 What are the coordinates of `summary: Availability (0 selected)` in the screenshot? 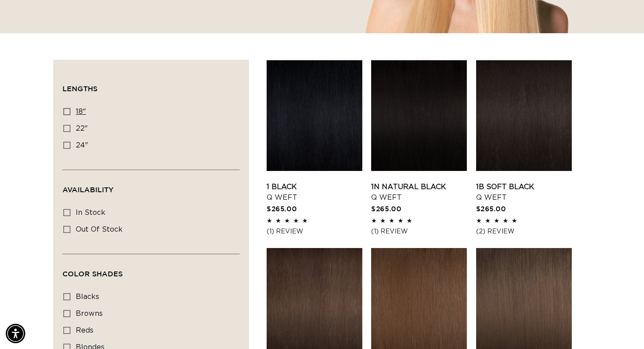 It's located at (151, 186).